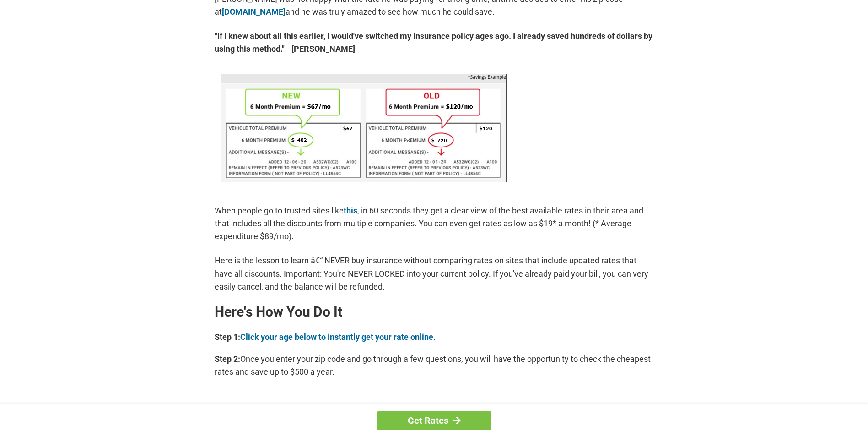  I want to click on p: Here is the lesson to learn â€“ NEVER buy insurance without comparing rates on sites that include..., so click(434, 273).